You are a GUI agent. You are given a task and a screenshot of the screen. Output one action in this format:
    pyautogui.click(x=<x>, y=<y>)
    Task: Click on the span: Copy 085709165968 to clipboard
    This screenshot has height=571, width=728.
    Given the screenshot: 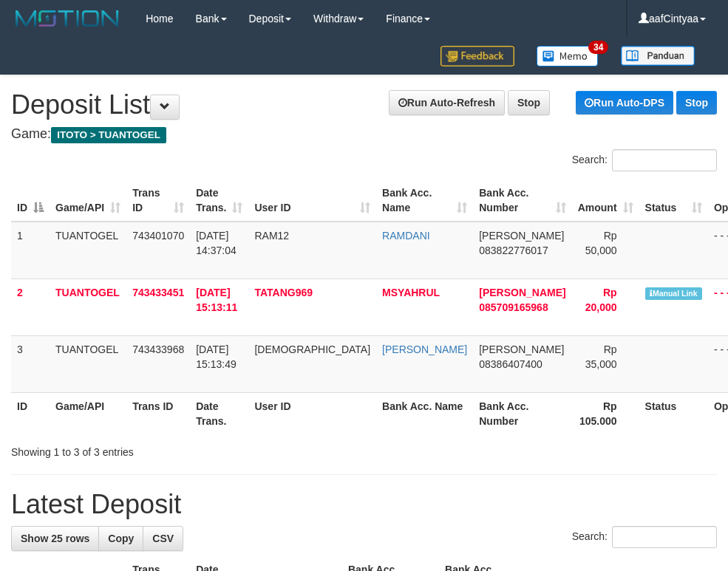 What is the action you would take?
    pyautogui.click(x=513, y=307)
    